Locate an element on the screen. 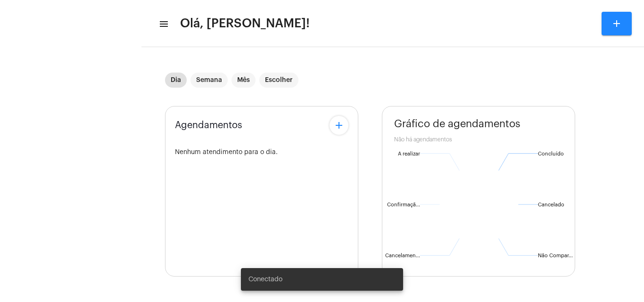 This screenshot has width=644, height=302. text: Não Compar... is located at coordinates (555, 255).